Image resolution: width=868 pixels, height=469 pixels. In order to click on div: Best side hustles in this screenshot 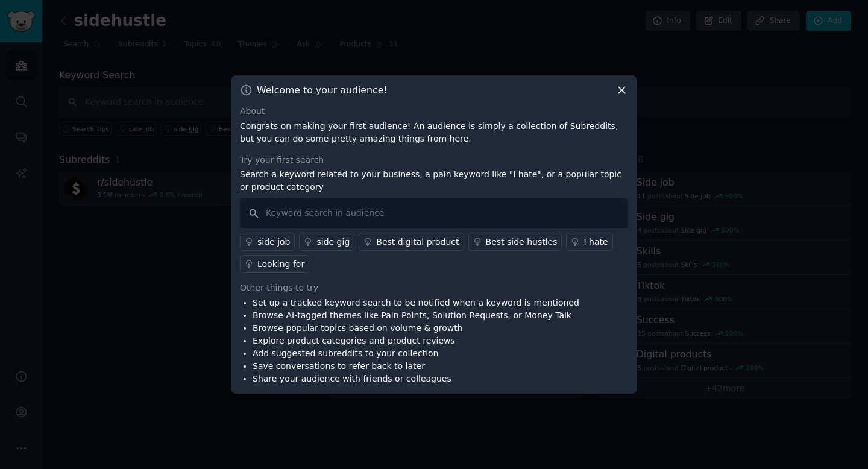, I will do `click(521, 241)`.